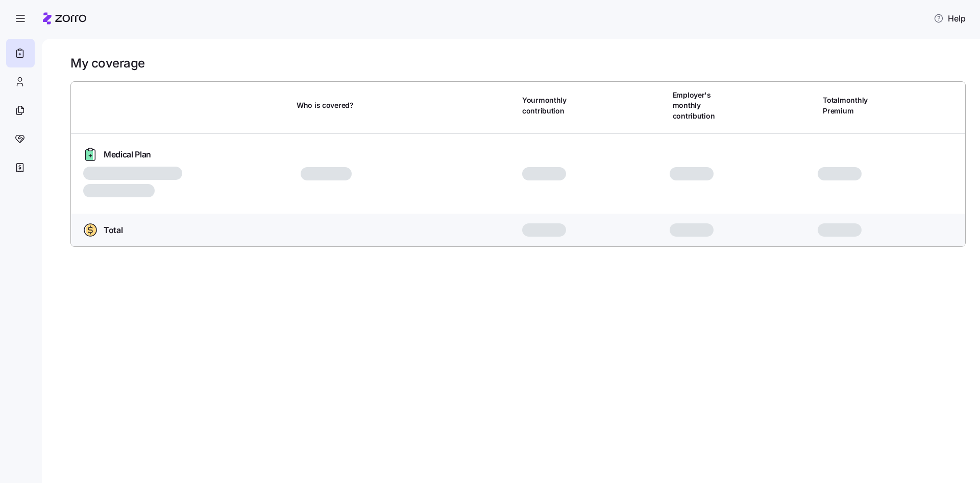 The width and height of the screenshot is (980, 483). I want to click on button: Help, so click(949, 18).